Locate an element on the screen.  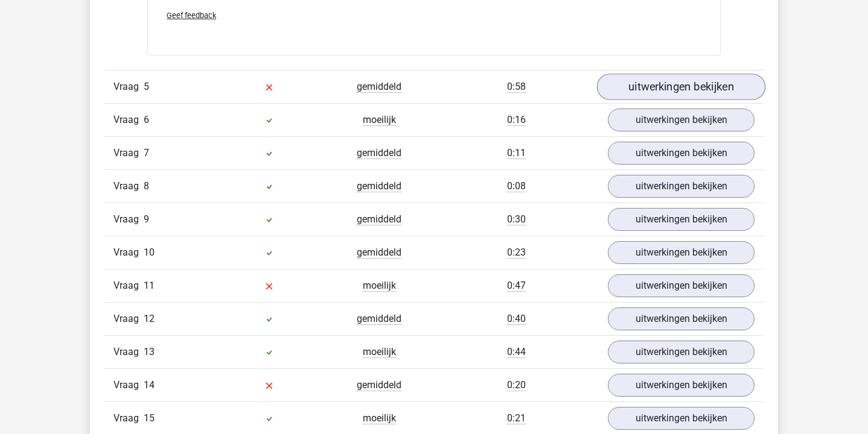
span: 0:30 is located at coordinates (516, 220).